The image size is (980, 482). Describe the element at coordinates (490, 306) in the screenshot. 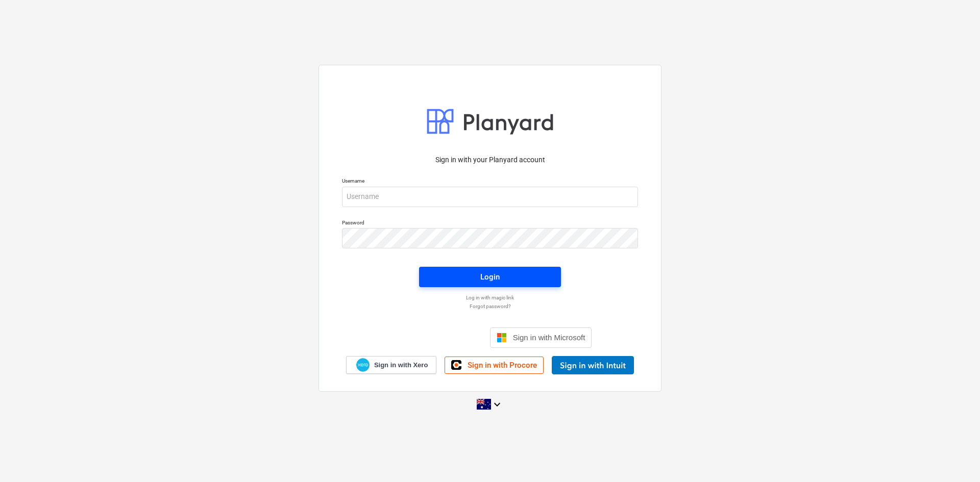

I see `a: Forgot password?` at that location.